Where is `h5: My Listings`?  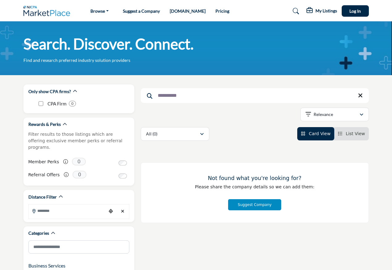
h5: My Listings is located at coordinates (327, 11).